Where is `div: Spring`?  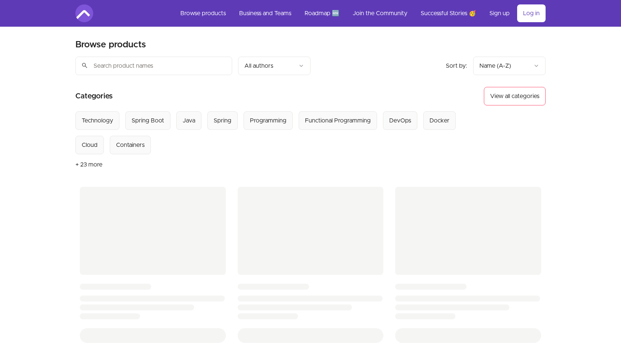 div: Spring is located at coordinates (223, 121).